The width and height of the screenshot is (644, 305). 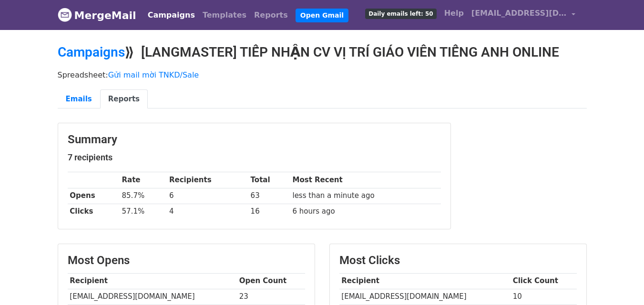 What do you see at coordinates (254, 158) in the screenshot?
I see `h5: 7 recipients` at bounding box center [254, 158].